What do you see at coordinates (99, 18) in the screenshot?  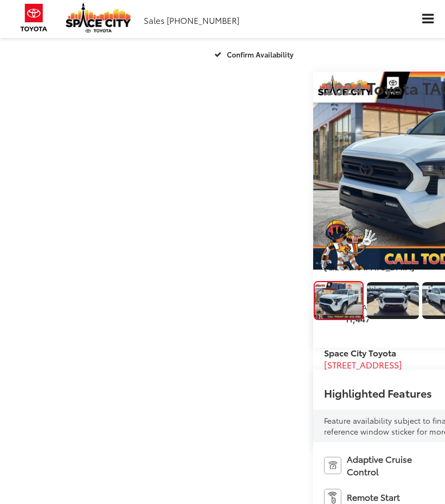 I see `img: Space City Toyota` at bounding box center [99, 18].